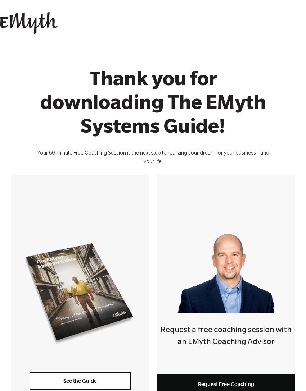  What do you see at coordinates (153, 158) in the screenshot?
I see `span: Your 60-minute Free Coaching Session is the next step to realizing your dream for your business—a...` at bounding box center [153, 158].